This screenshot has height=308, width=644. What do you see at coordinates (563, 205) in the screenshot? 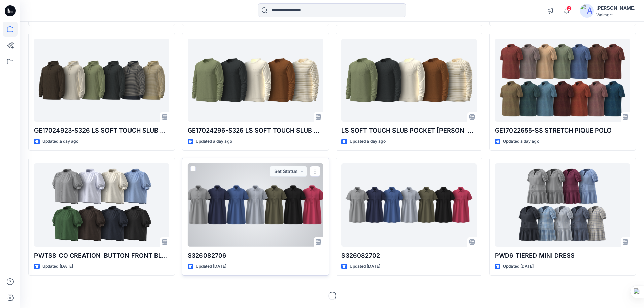
I see `a: PWD6_TIERED MINI DRESS` at bounding box center [563, 205].